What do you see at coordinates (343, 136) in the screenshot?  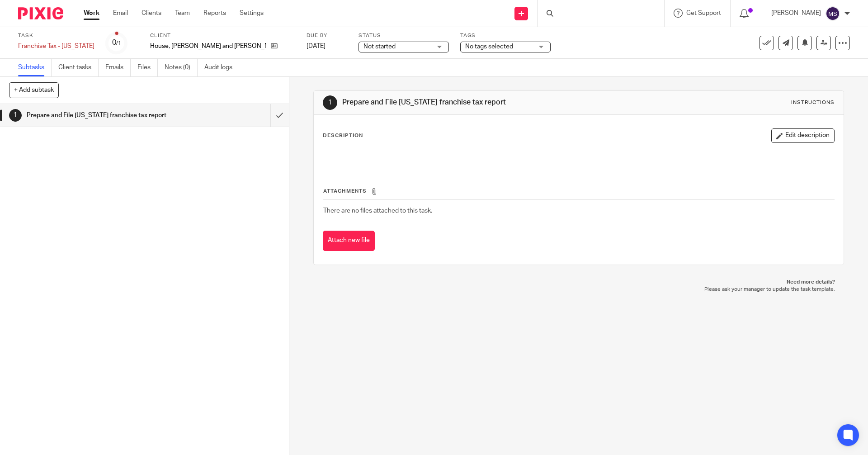 I see `p: Description` at bounding box center [343, 136].